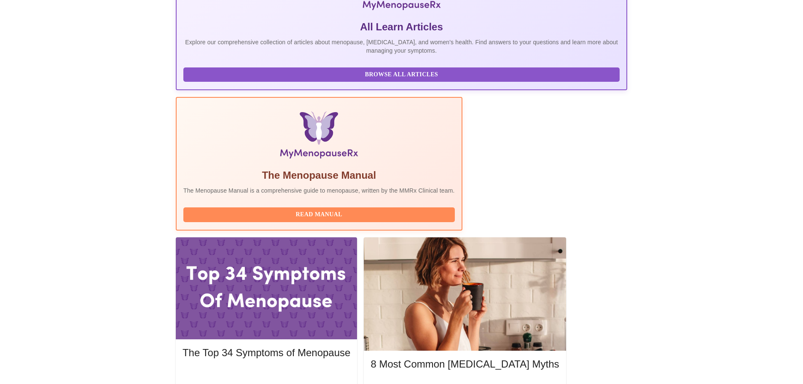 This screenshot has height=384, width=803. What do you see at coordinates (266, 374) in the screenshot?
I see `button: Read More` at bounding box center [266, 374].